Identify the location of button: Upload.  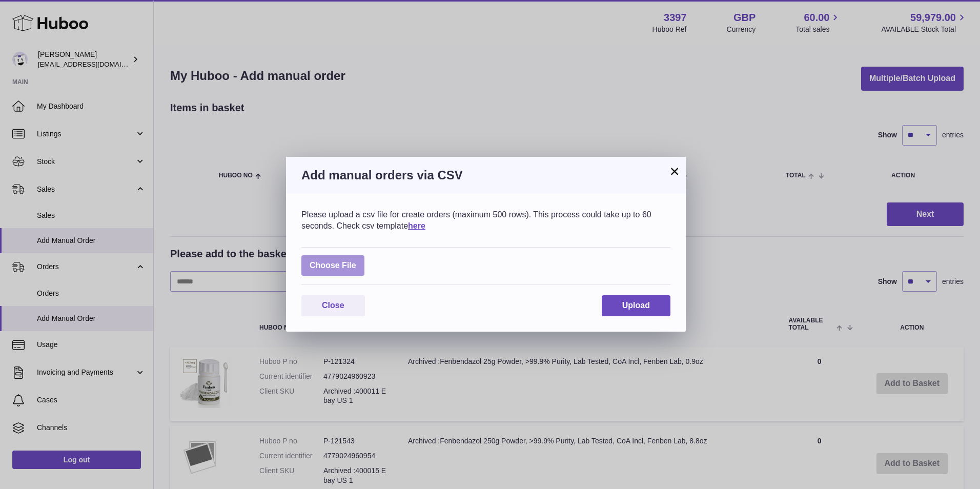
(636, 305).